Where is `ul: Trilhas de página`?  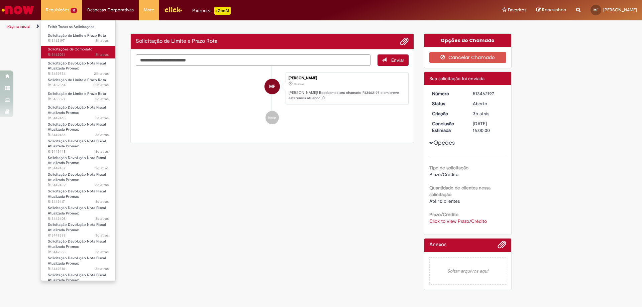 ul: Trilhas de página is located at coordinates (214, 26).